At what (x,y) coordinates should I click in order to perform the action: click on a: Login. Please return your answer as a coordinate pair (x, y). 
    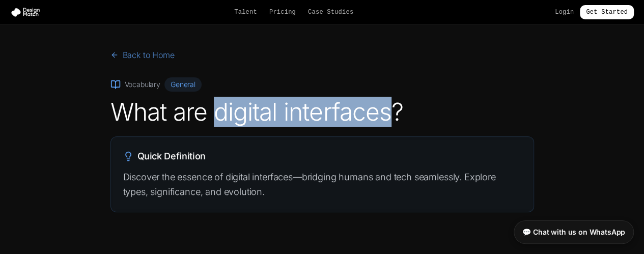
    Looking at the image, I should click on (564, 12).